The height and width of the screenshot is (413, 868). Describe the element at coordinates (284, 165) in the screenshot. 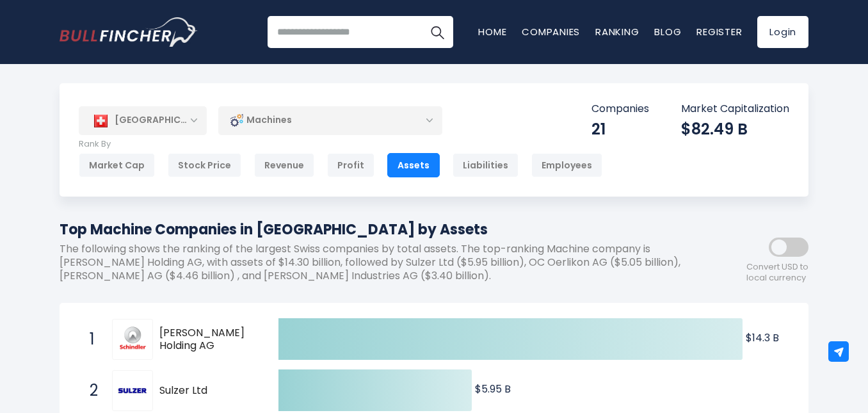

I see `div: Revenue` at that location.